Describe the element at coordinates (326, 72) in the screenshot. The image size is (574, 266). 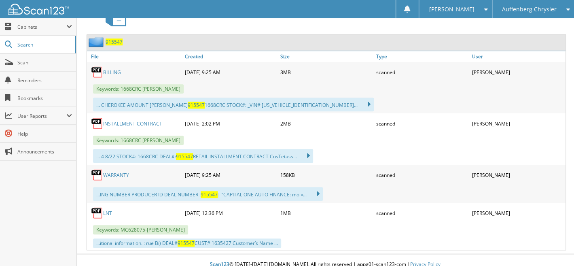
I see `div: 3MB` at that location.